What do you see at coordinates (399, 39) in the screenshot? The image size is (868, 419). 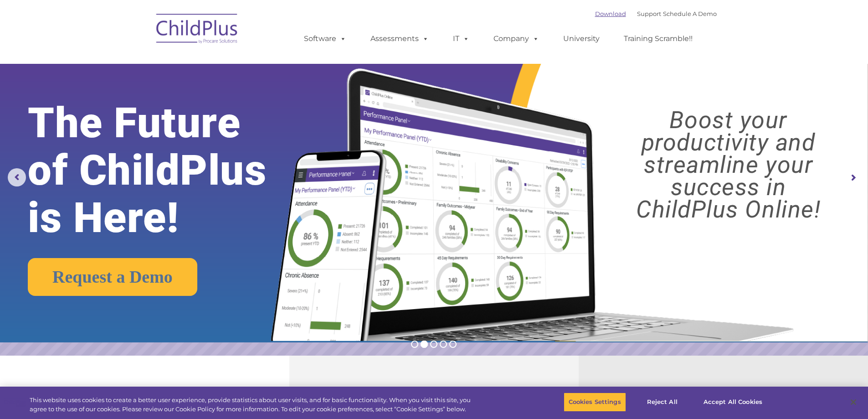 I see `a: Assessments` at bounding box center [399, 39].